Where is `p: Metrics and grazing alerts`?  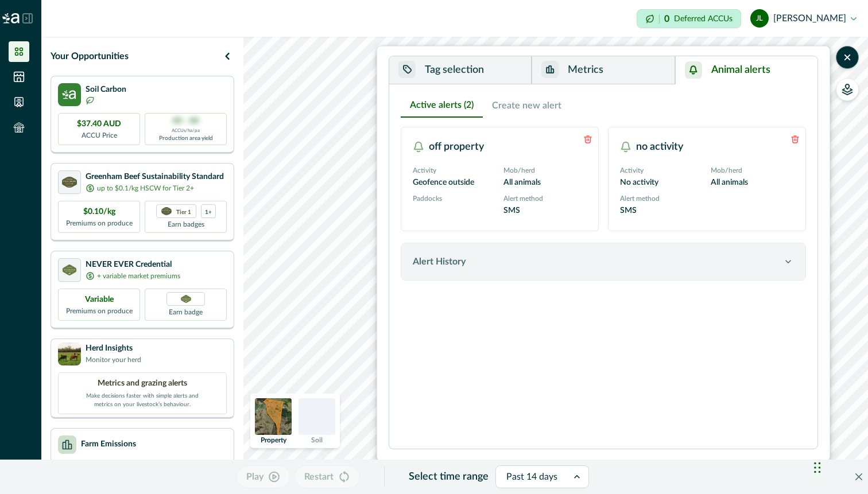
p: Metrics and grazing alerts is located at coordinates (142, 383).